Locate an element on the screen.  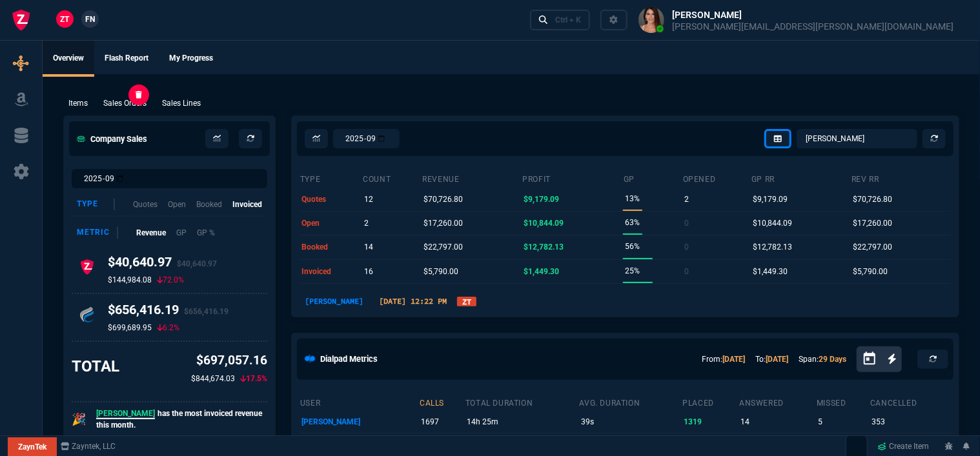
p: $144,984.08 is located at coordinates (129, 280).